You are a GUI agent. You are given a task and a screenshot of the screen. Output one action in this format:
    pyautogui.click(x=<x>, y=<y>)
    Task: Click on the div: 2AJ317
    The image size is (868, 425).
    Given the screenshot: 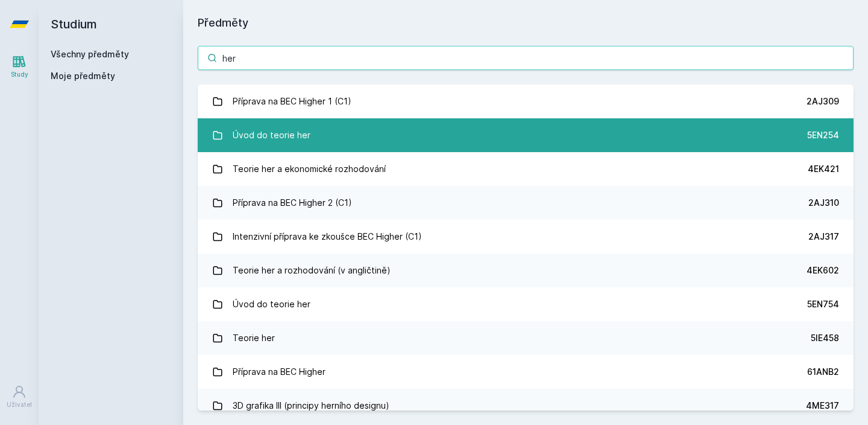 What is the action you would take?
    pyautogui.click(x=823, y=237)
    